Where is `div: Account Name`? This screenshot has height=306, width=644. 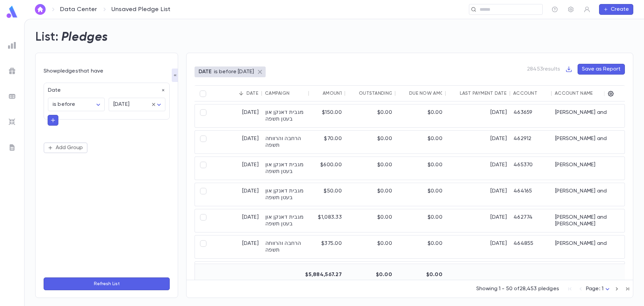
div: Account Name is located at coordinates (574, 93).